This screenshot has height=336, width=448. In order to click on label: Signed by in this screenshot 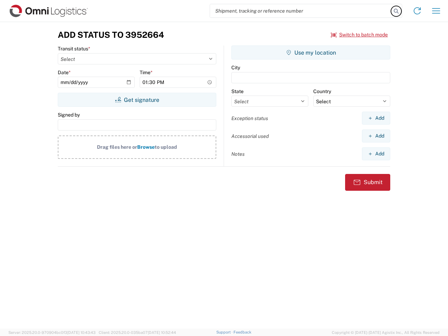, I will do `click(69, 115)`.